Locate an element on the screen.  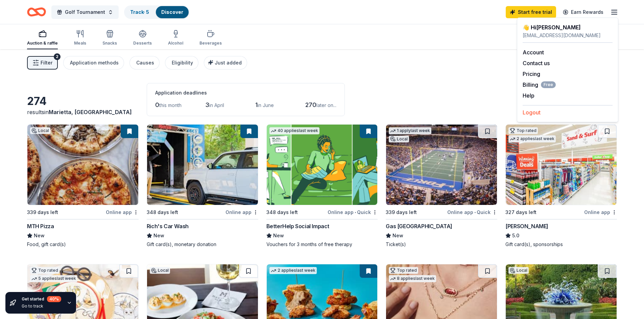
div: 1 apply last week is located at coordinates (410, 130).